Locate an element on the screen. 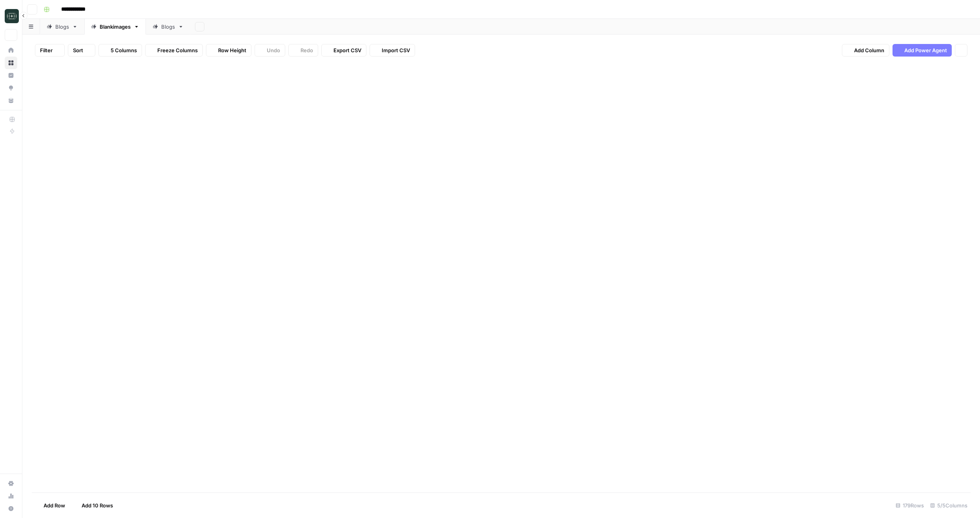  a: Your Data is located at coordinates (11, 100).